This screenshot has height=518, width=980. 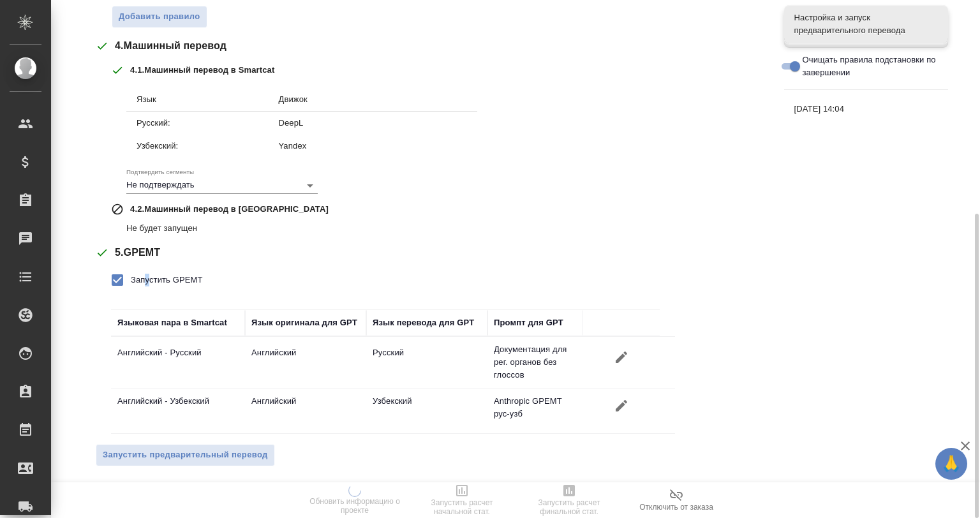 What do you see at coordinates (178, 411) in the screenshot?
I see `td: Английский - Узбекский` at bounding box center [178, 411].